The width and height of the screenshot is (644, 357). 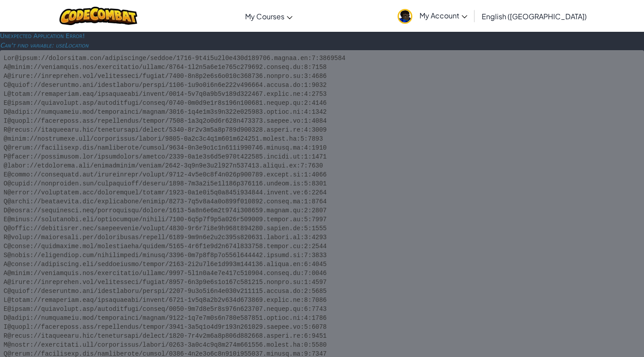 I want to click on a: CodeCombat logo, so click(x=99, y=16).